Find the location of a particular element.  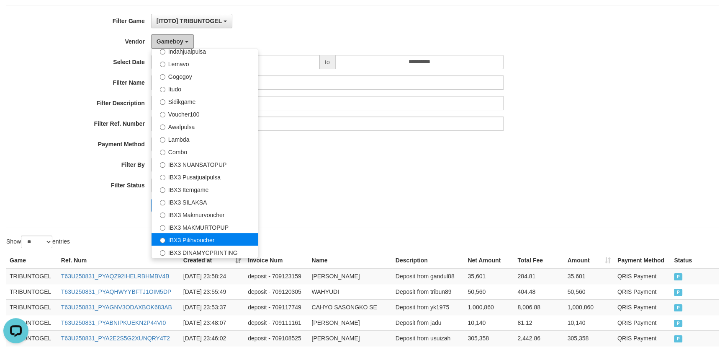

input: IBX3 NUANSATOPUP is located at coordinates (162, 165).